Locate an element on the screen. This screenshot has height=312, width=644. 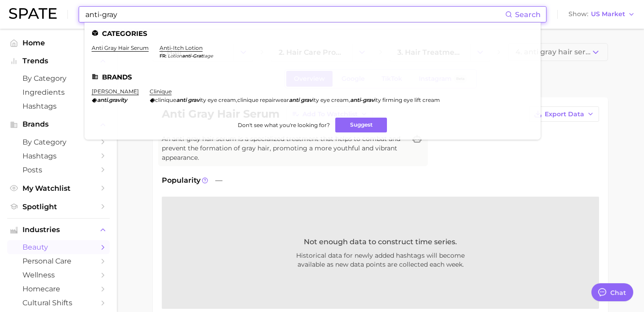
span: clinique is located at coordinates (166, 100).